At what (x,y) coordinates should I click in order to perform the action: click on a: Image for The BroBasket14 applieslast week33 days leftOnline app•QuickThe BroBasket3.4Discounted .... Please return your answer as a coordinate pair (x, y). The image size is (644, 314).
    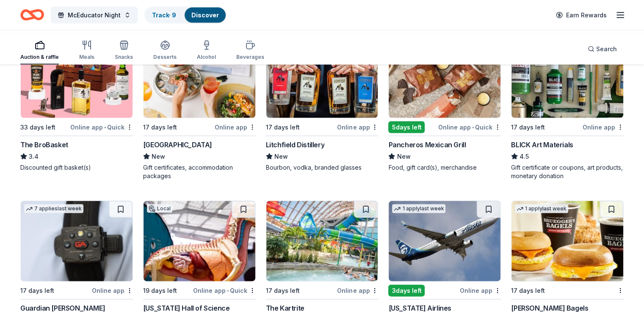
    Looking at the image, I should click on (77, 104).